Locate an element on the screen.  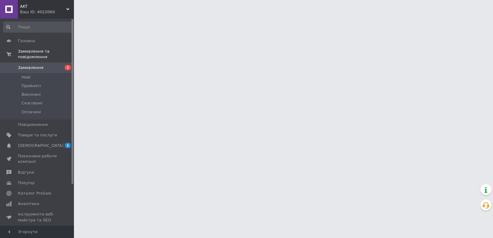
span: AKT is located at coordinates (43, 6).